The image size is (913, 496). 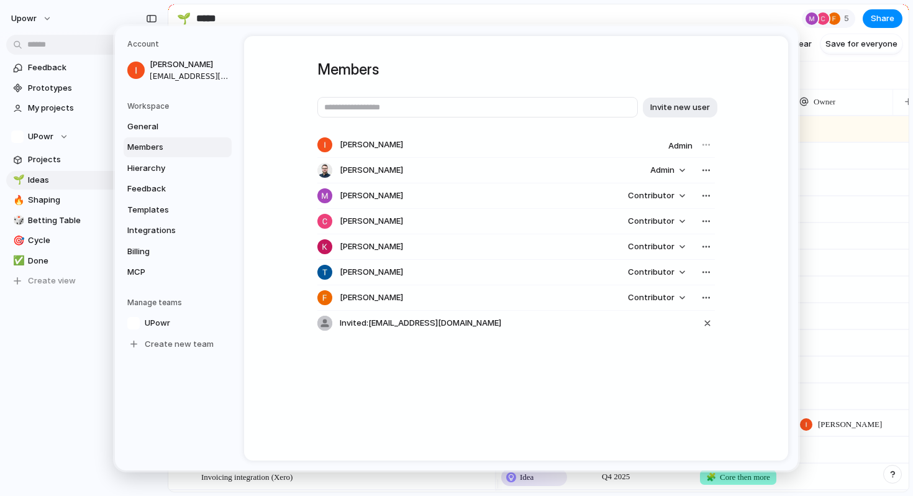 What do you see at coordinates (180, 44) in the screenshot?
I see `h5: Account` at bounding box center [180, 44].